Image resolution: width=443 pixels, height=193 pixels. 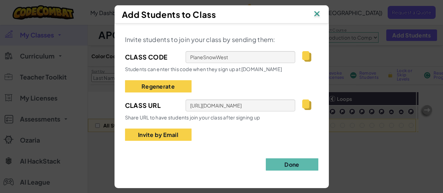 What do you see at coordinates (317, 14) in the screenshot?
I see `img: IconClose.svg` at bounding box center [317, 14].